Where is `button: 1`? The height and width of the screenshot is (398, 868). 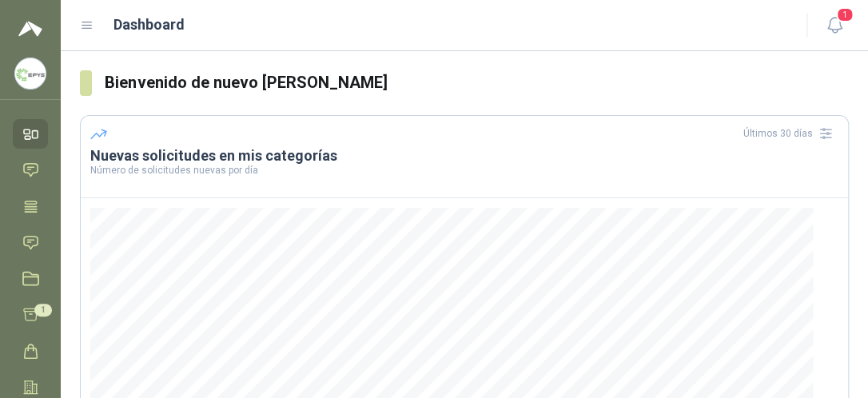
button: 1 is located at coordinates (834, 25).